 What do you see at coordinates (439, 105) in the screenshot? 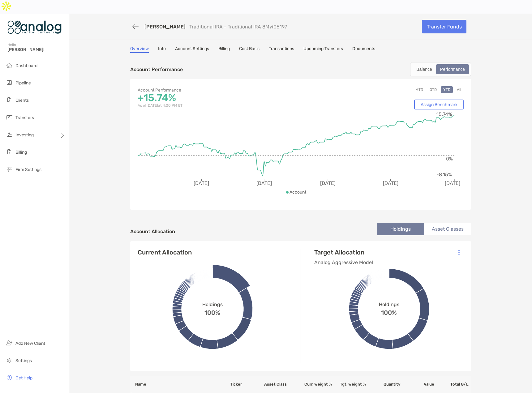
I see `a: Assign Benchmark` at bounding box center [439, 105].